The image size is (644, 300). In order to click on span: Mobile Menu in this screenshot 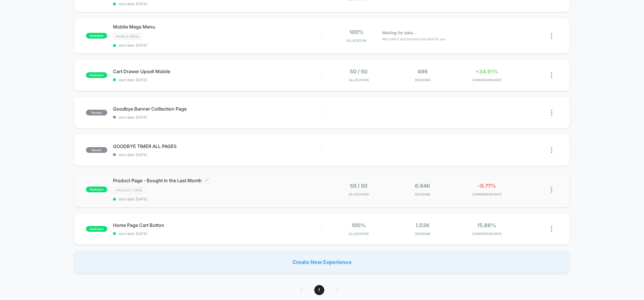, I will do `click(128, 36)`.